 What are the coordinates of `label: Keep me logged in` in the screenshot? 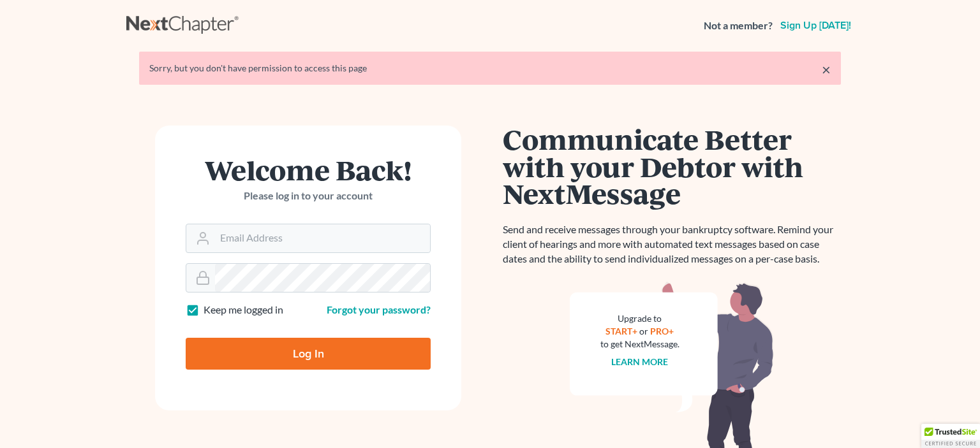 It's located at (243, 310).